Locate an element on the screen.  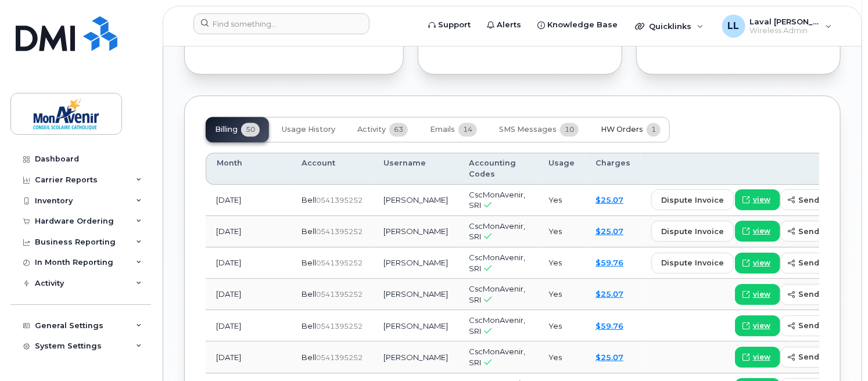
th: Charges is located at coordinates (612, 168).